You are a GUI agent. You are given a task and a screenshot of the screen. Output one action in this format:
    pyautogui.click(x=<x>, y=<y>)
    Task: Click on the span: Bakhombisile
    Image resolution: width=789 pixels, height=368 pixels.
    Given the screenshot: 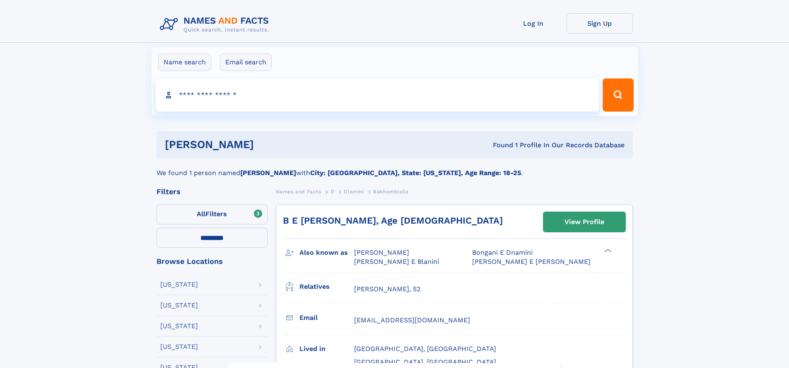 What is the action you would take?
    pyautogui.click(x=391, y=191)
    